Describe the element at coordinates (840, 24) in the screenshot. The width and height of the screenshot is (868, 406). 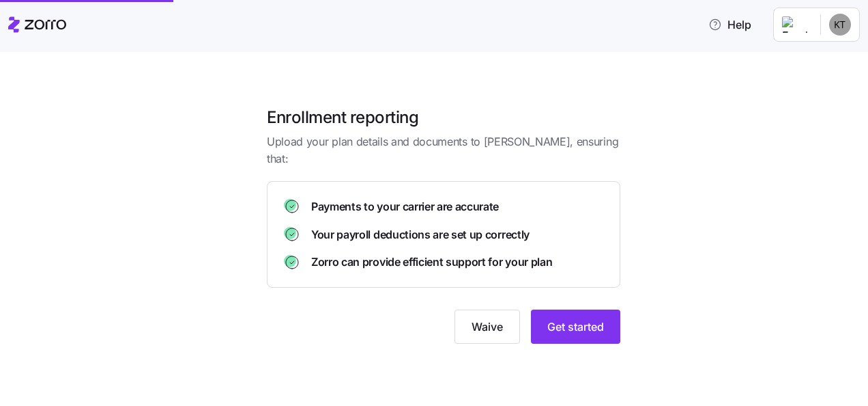
I see `img: 0ddfd3a63cd6e6b39a8d22c2ede09f73` at that location.